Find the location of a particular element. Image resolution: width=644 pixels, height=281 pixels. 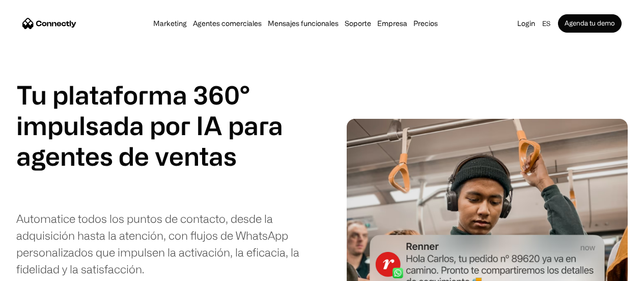

div: Automatice todos los puntos de contacto, desde la adquisición hasta la atención, con flujos de Wh... is located at coordinates (167, 243).